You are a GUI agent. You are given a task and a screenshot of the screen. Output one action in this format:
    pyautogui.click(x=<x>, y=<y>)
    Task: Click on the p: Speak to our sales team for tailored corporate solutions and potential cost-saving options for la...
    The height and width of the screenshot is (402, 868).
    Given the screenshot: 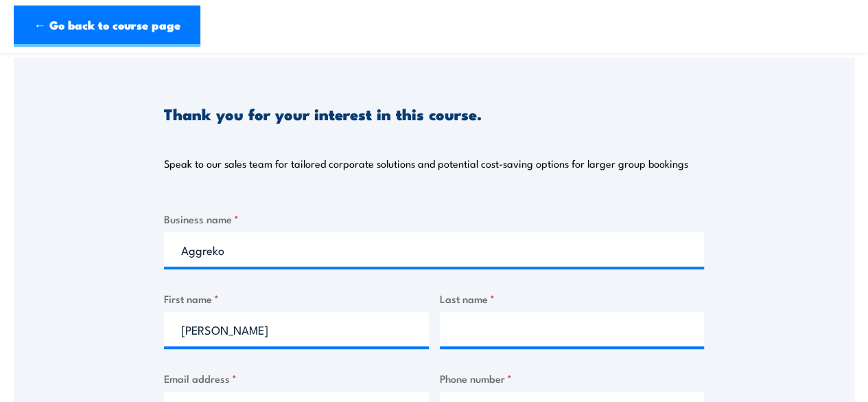 What is the action you would take?
    pyautogui.click(x=425, y=164)
    